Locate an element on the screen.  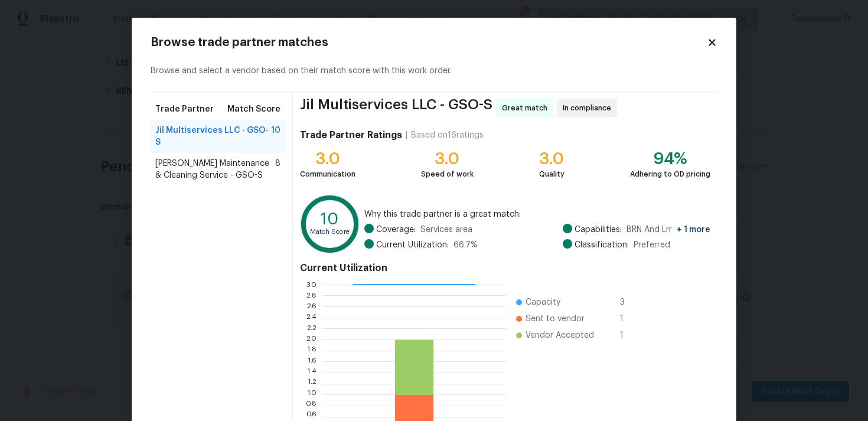
text: 2.6 is located at coordinates (311, 307).